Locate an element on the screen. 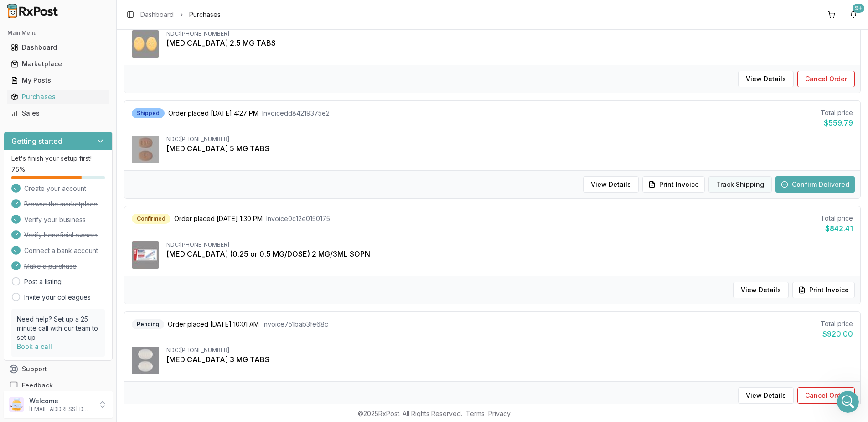  button: Send a message… is located at coordinates (164, 303).